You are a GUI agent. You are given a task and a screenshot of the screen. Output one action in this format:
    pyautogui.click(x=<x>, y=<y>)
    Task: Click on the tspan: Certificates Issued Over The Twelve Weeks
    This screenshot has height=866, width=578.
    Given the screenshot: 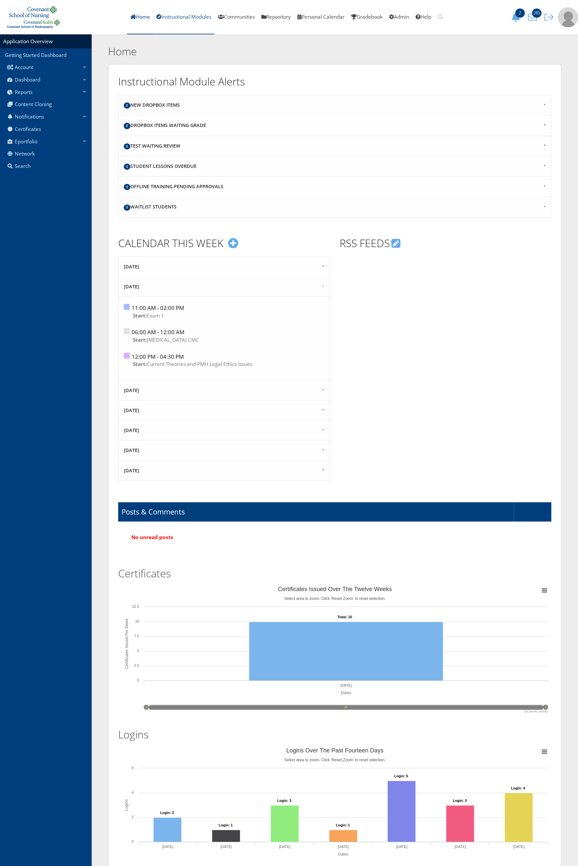 What is the action you would take?
    pyautogui.click(x=335, y=589)
    